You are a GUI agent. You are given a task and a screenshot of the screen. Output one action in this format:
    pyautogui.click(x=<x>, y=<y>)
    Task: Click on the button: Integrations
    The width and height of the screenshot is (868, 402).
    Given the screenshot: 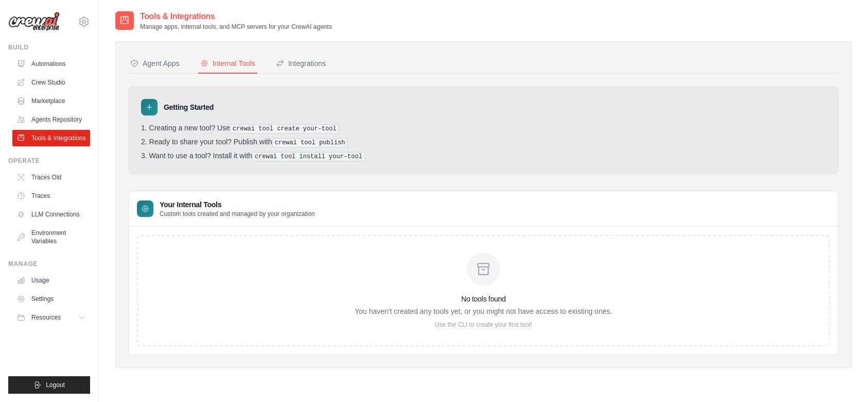 What is the action you would take?
    pyautogui.click(x=301, y=64)
    